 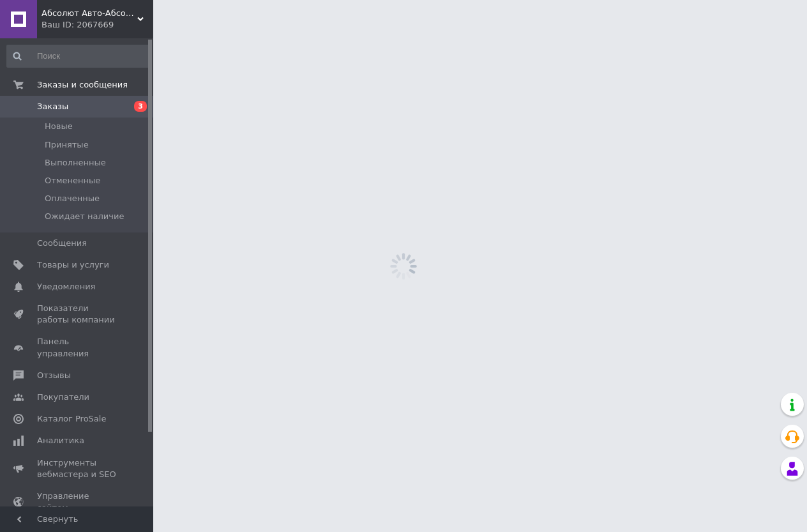 I want to click on span: Новые, so click(x=59, y=126).